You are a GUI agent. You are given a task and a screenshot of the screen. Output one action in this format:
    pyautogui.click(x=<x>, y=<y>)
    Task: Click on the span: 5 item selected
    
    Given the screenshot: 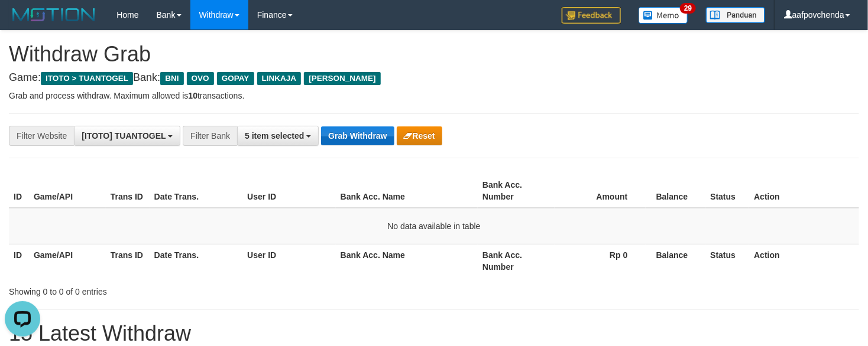 What is the action you would take?
    pyautogui.click(x=274, y=136)
    